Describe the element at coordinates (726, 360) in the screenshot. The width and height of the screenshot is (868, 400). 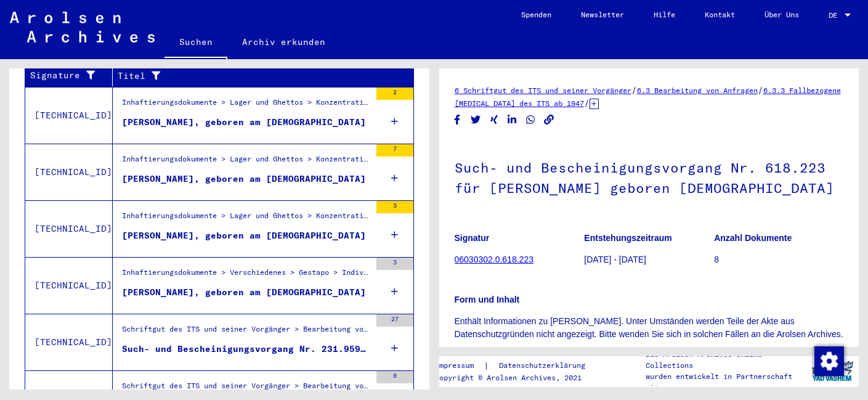
I see `p: Die Arolsen Archives Online-Collections` at that location.